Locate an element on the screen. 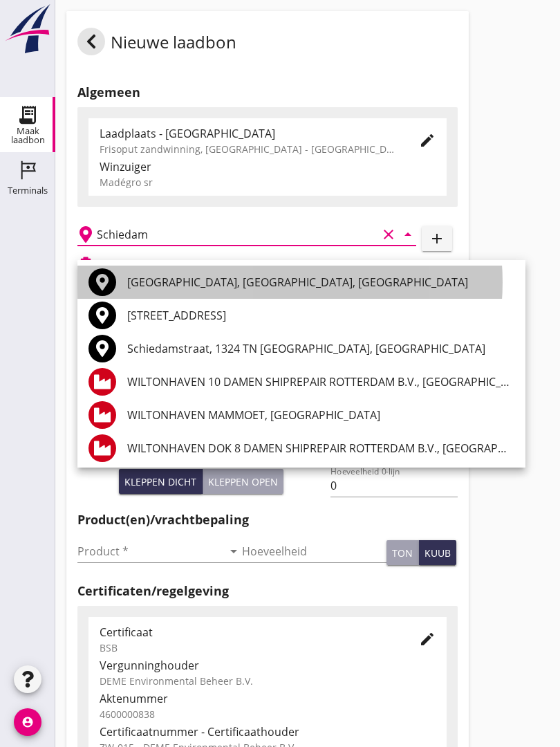 This screenshot has width=560, height=747. div: BSB is located at coordinates (248, 647).